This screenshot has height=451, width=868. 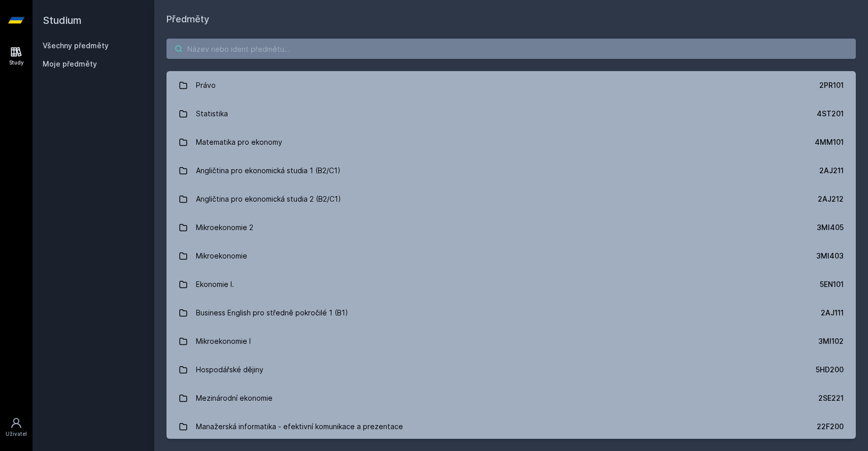 What do you see at coordinates (830, 256) in the screenshot?
I see `div: 3MI403` at bounding box center [830, 256].